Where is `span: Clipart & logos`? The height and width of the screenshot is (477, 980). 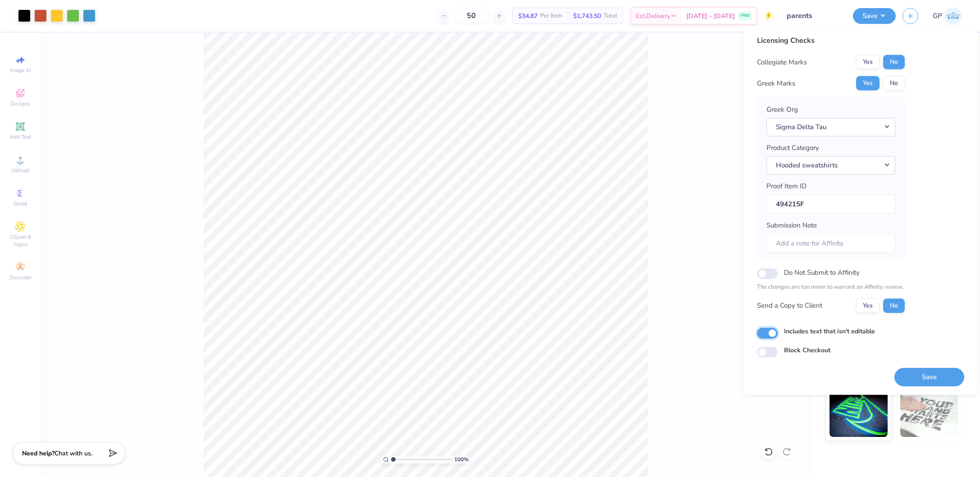
span: Clipart & logos is located at coordinates (20, 241).